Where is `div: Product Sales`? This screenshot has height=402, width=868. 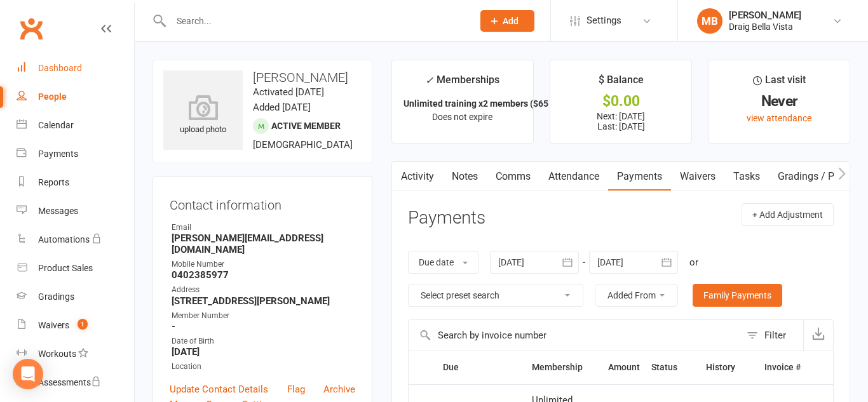 div: Product Sales is located at coordinates (66, 268).